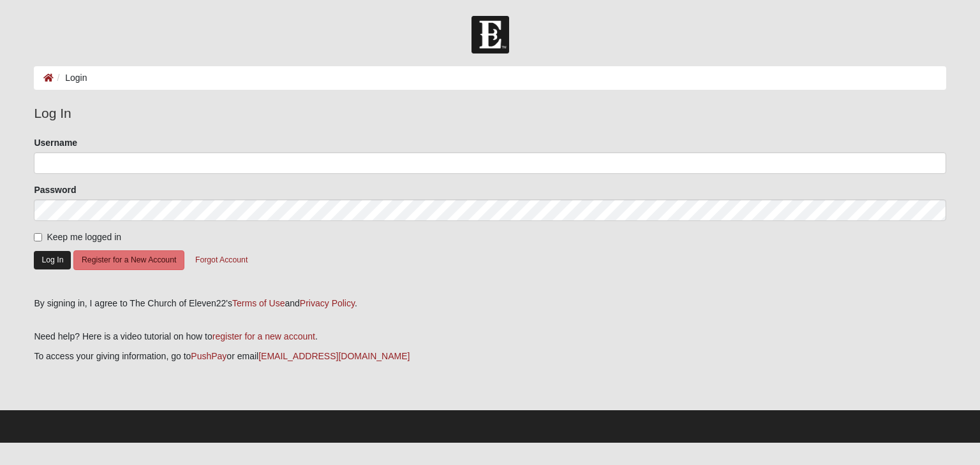  What do you see at coordinates (52, 260) in the screenshot?
I see `button: Log In` at bounding box center [52, 260].